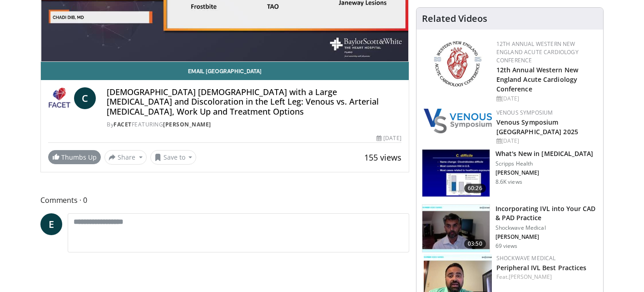 The width and height of the screenshot is (644, 292). I want to click on img: 8828b190-63b7-4755-985f-be01b6c06460.150x105_q85_crop-smart_upscale.jpg, so click(456, 173).